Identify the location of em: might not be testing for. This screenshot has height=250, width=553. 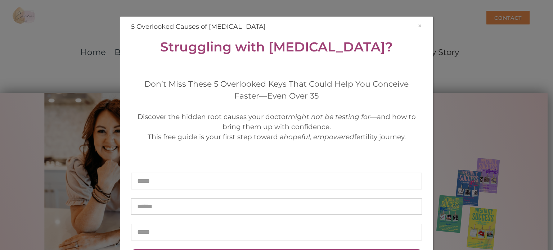
(329, 117).